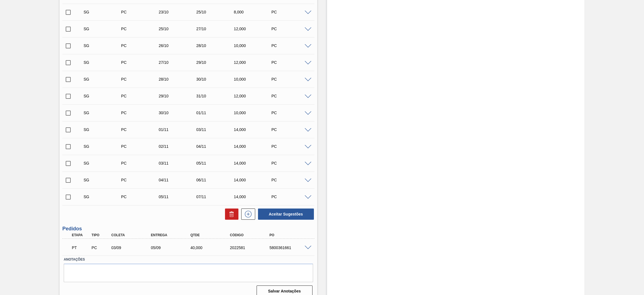 Image resolution: width=644 pixels, height=295 pixels. Describe the element at coordinates (172, 248) in the screenshot. I see `div: 05/09/2025` at that location.